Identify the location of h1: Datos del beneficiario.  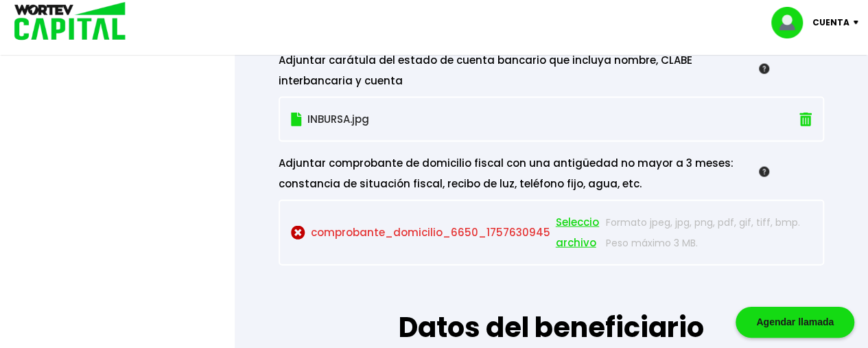
(551, 306).